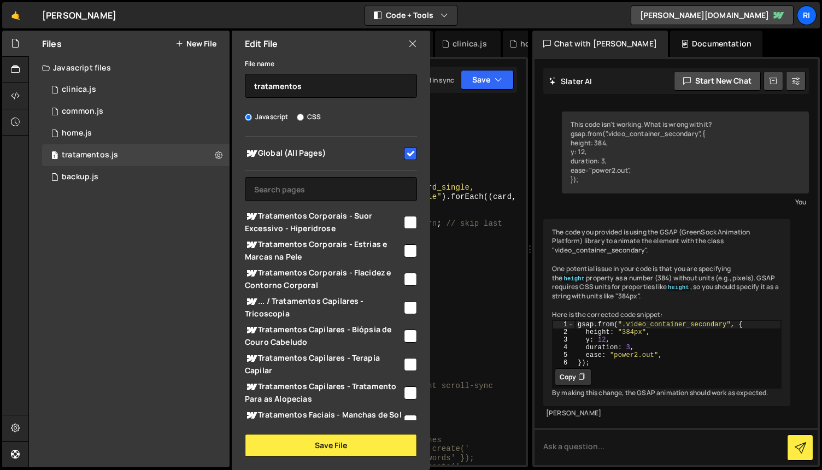 This screenshot has width=822, height=470. What do you see at coordinates (324, 154) in the screenshot?
I see `span: Global (All Pages)` at bounding box center [324, 154].